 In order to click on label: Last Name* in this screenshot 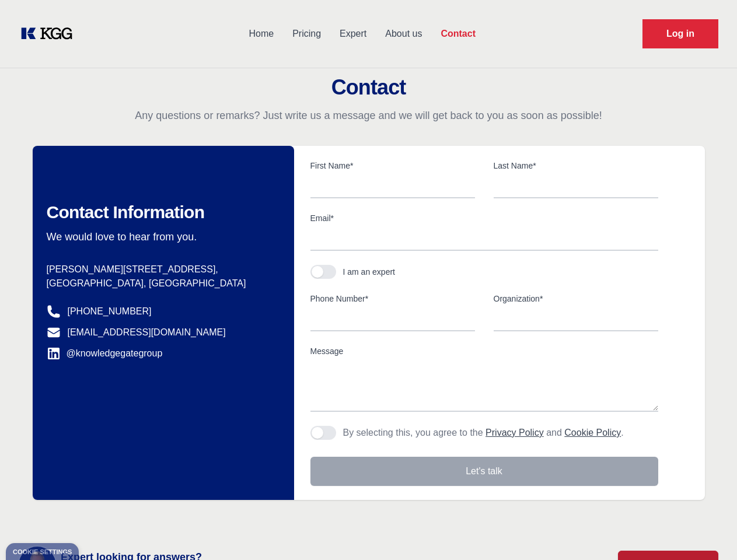, I will do `click(577, 166)`.